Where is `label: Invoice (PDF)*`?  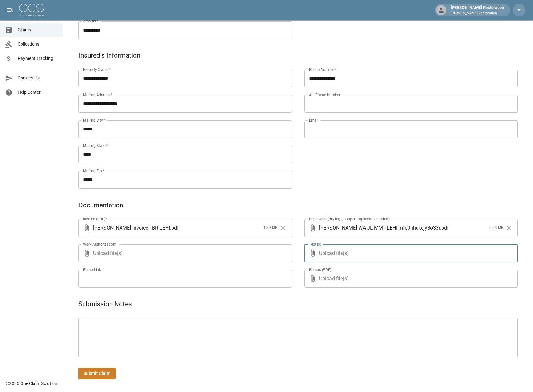
label: Invoice (PDF)* is located at coordinates (95, 219).